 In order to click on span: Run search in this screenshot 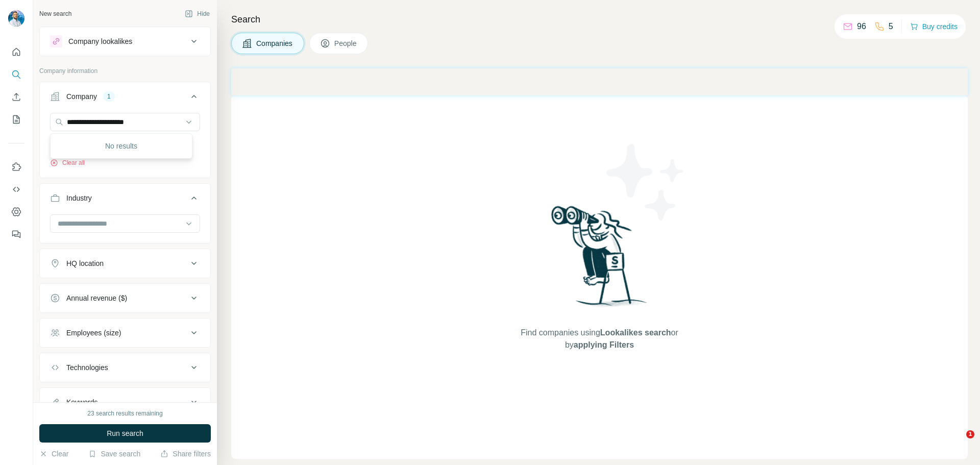, I will do `click(125, 433)`.